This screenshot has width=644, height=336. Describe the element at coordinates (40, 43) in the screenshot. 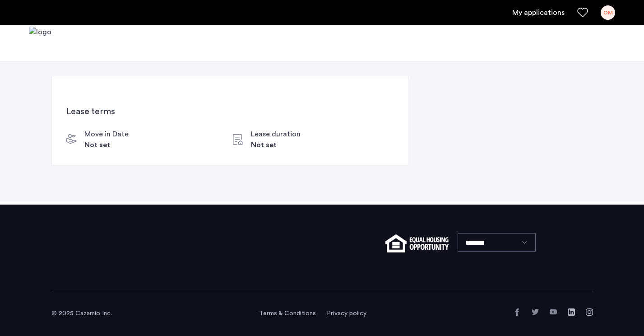

I see `a: Cazamio logo` at that location.